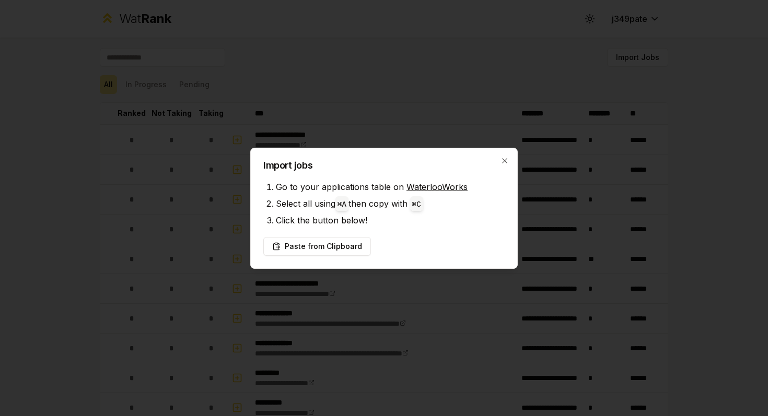 This screenshot has height=416, width=768. Describe the element at coordinates (317, 247) in the screenshot. I see `button: Paste from Clipboard` at that location.